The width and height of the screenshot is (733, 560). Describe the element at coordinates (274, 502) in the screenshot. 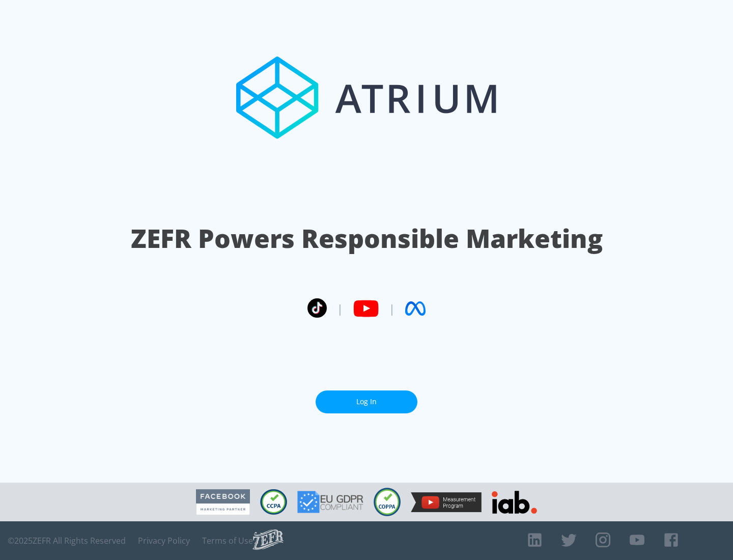

I see `img: CCPA Compliant` at that location.